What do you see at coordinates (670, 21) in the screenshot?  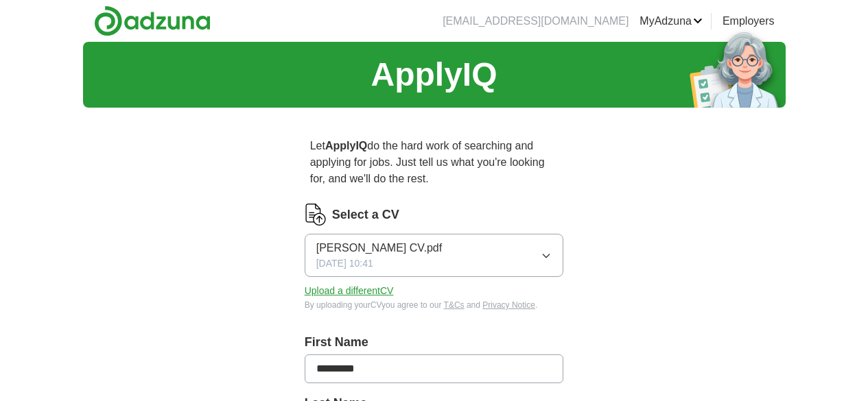 I see `a: MyAdzuna` at bounding box center [670, 21].